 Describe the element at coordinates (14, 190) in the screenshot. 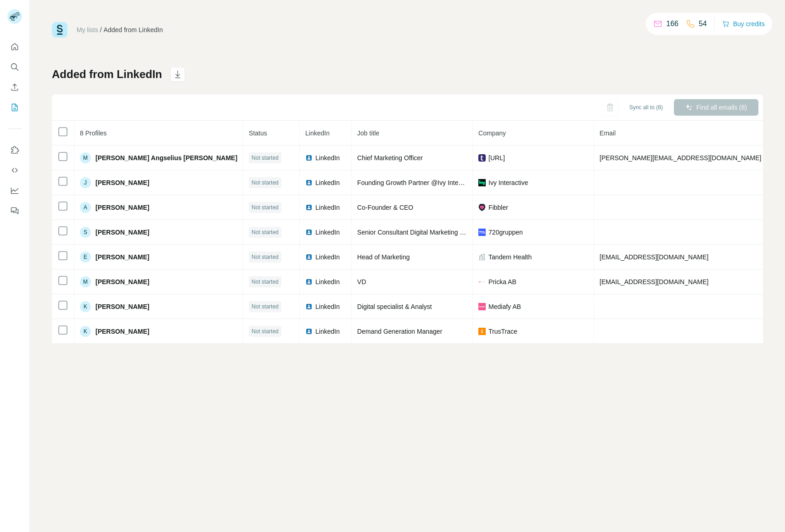

I see `button: Dashboard` at that location.